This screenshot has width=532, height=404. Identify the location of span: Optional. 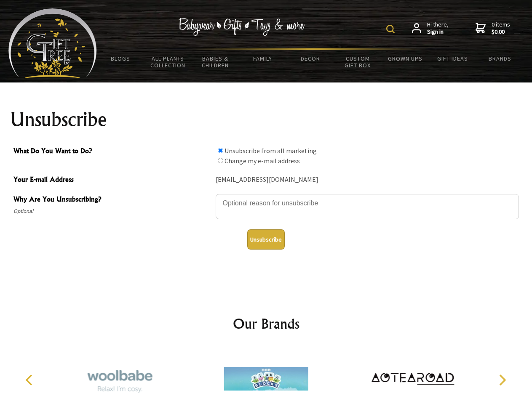
(112, 212).